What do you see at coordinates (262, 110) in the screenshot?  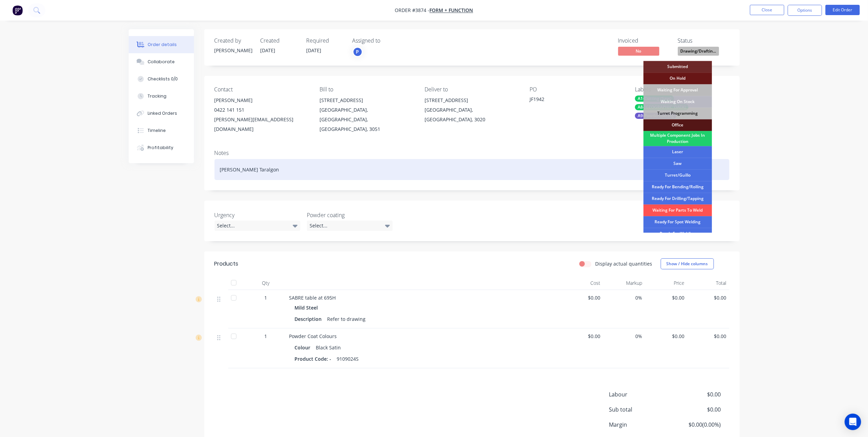 I see `div: 0422 141 151` at bounding box center [262, 110].